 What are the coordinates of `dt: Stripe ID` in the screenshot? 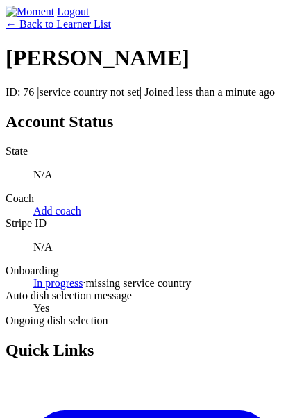 It's located at (152, 224).